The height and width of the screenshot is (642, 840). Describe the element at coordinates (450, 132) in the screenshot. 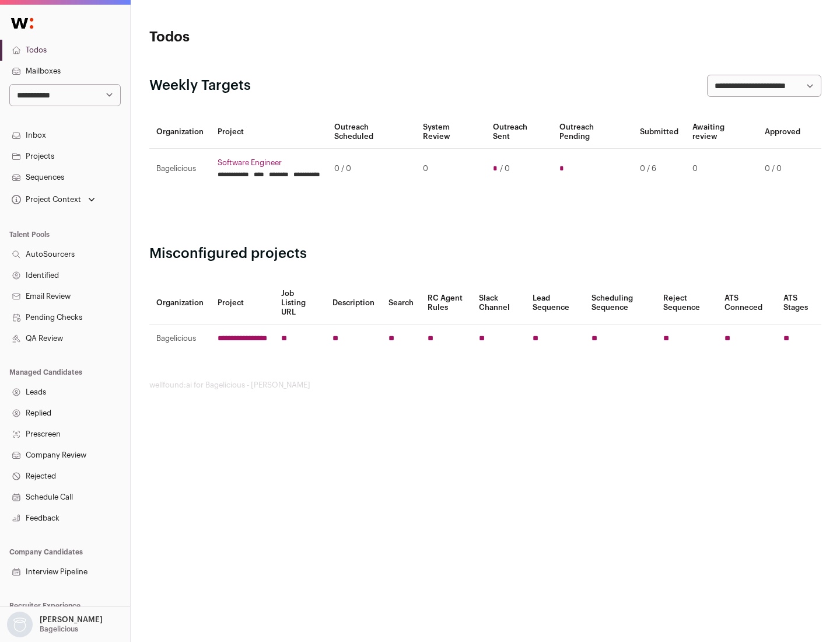

I see `th: System Review` at that location.